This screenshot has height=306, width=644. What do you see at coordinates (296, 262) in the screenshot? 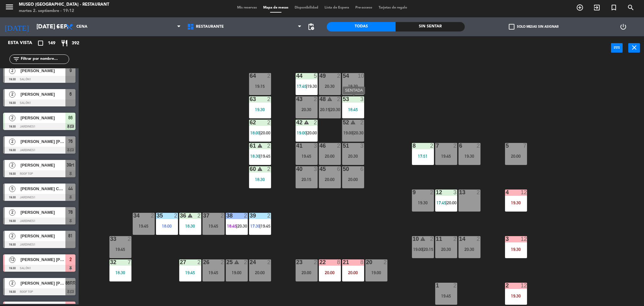
I see `div: 23` at bounding box center [296, 262].